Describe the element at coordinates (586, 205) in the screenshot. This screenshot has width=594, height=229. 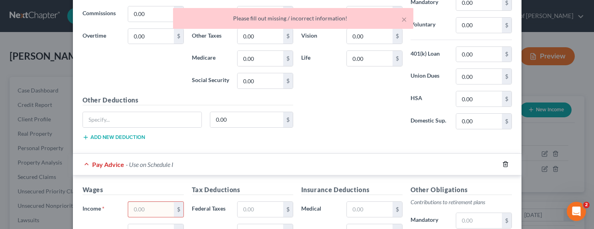
I see `span: 2` at that location.